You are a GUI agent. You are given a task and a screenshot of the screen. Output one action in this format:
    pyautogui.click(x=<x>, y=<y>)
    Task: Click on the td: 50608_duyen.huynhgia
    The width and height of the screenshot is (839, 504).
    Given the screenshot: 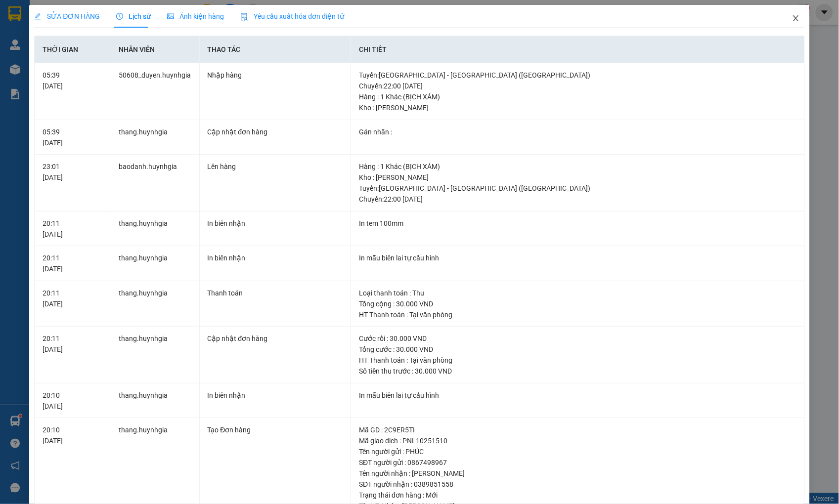 What is the action you would take?
    pyautogui.click(x=155, y=92)
    